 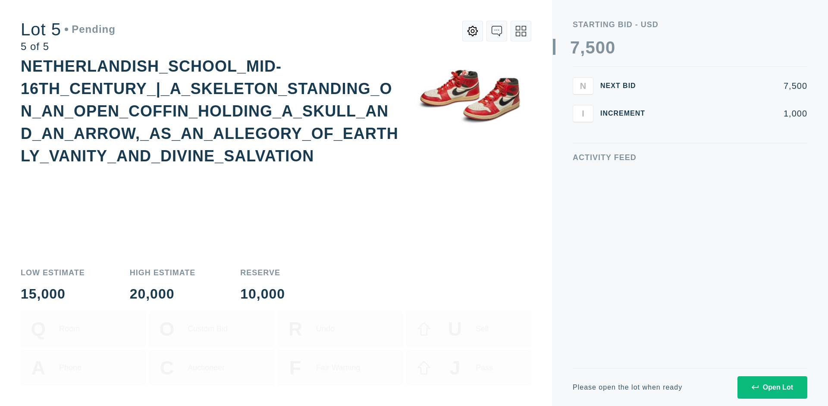 I want to click on div: Activity Feed, so click(x=690, y=157).